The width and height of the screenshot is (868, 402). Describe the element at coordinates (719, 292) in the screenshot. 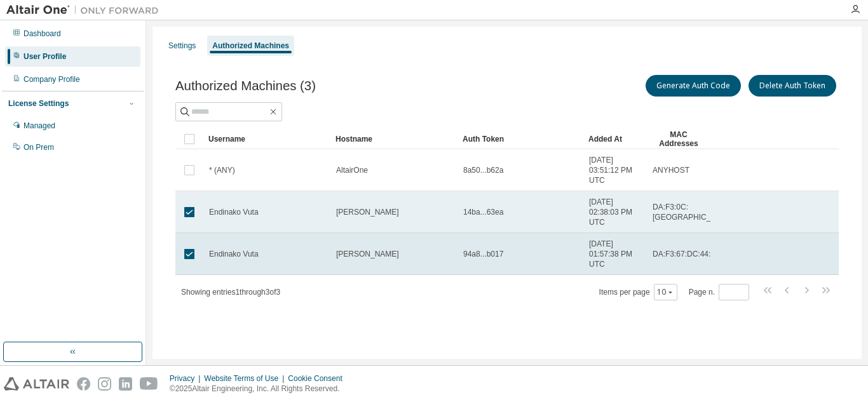

I see `span: Page n.` at that location.